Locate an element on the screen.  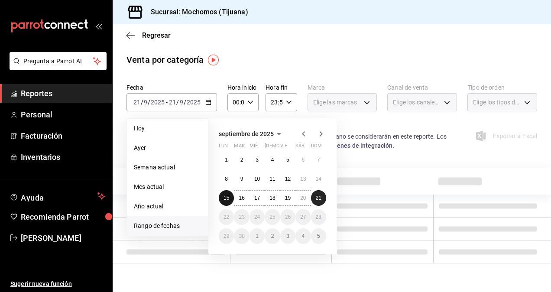
abbr: 10 de septiembre de 2025 is located at coordinates (257, 179).